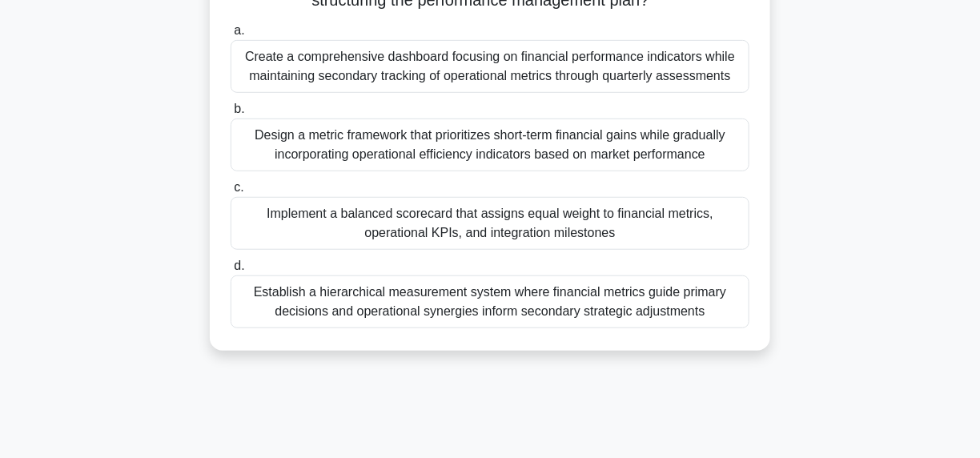 Image resolution: width=980 pixels, height=458 pixels. What do you see at coordinates (490, 303) in the screenshot?
I see `div: Establish a hierarchical measurement system where financial metrics guide primary decisions and o...` at bounding box center [490, 303].